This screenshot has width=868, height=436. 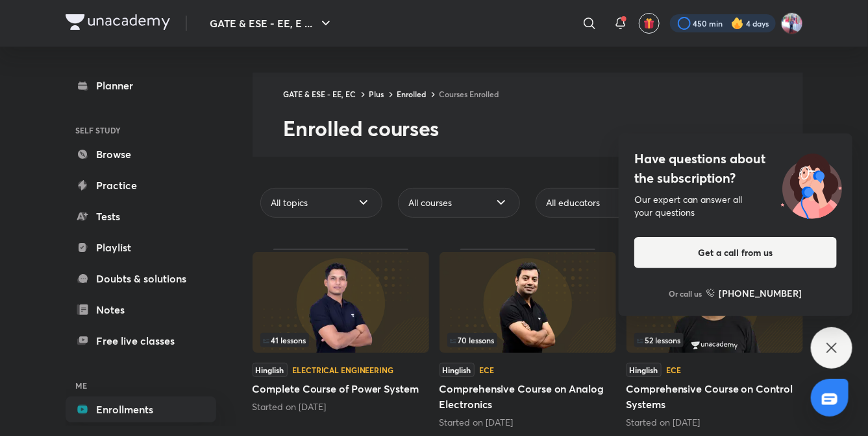 What do you see at coordinates (469, 94) in the screenshot?
I see `a: Courses Enrolled` at bounding box center [469, 94].